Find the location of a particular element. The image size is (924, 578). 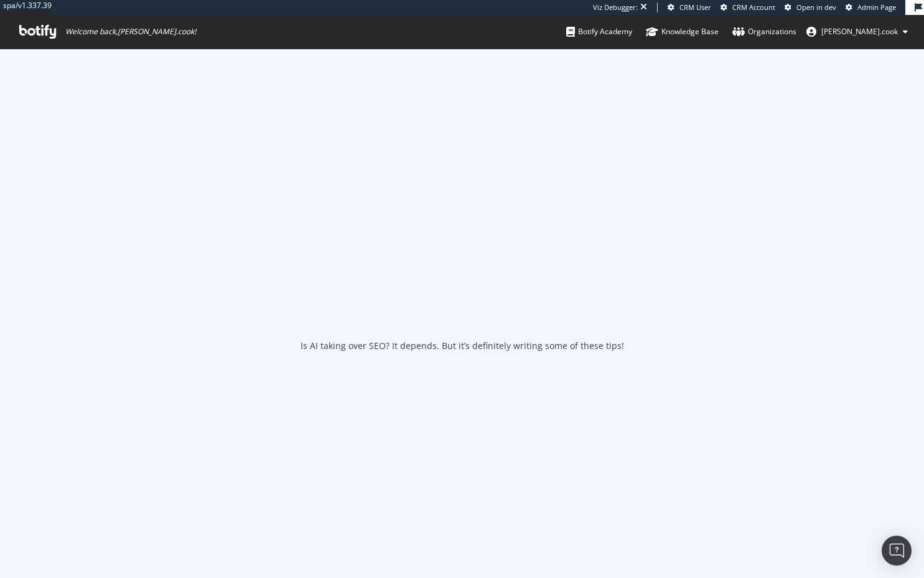

div: Is AI taking over SEO? It depends. But it’s definitely writing some of these tips! is located at coordinates (462, 346).